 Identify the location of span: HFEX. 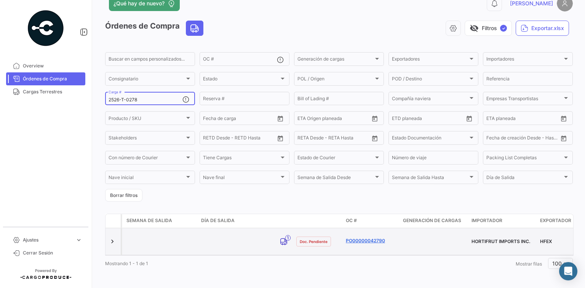
(546, 241).